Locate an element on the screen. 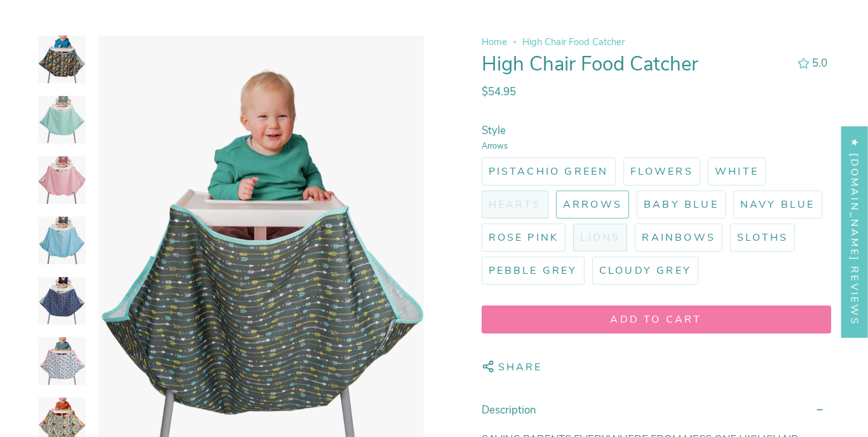 This screenshot has width=868, height=437. span: Rose Pink is located at coordinates (524, 237).